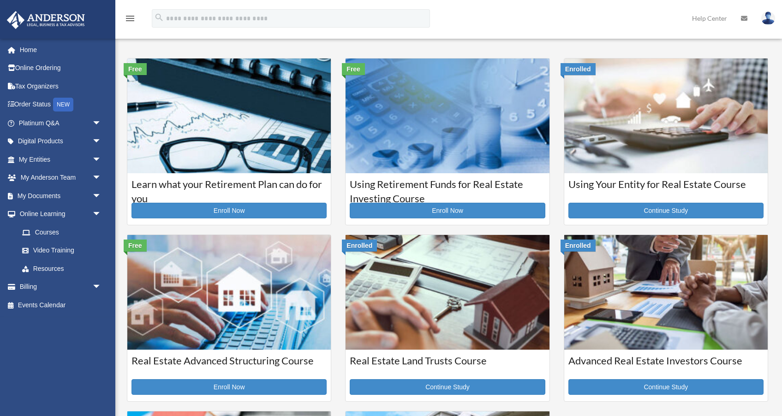 The image size is (782, 416). Describe the element at coordinates (46, 20) in the screenshot. I see `img: Anderson Advisors Platinum Portal` at that location.